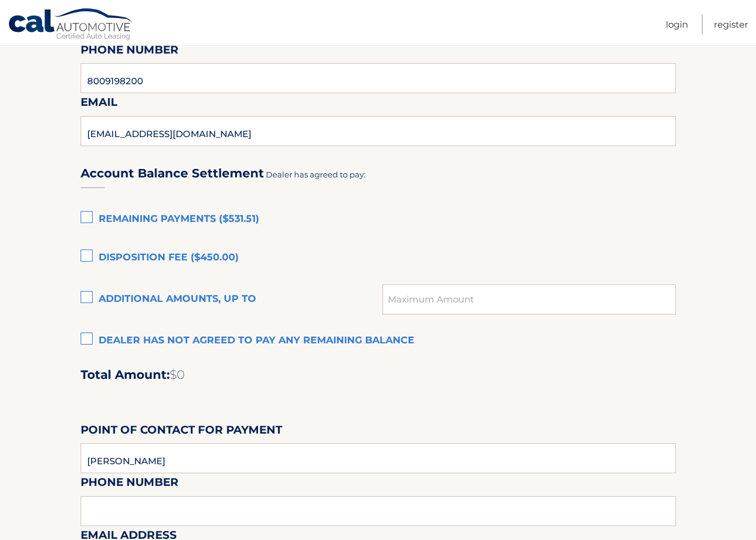 The image size is (756, 540). Describe the element at coordinates (378, 220) in the screenshot. I see `label: Remaining Payments ($531.51)` at that location.